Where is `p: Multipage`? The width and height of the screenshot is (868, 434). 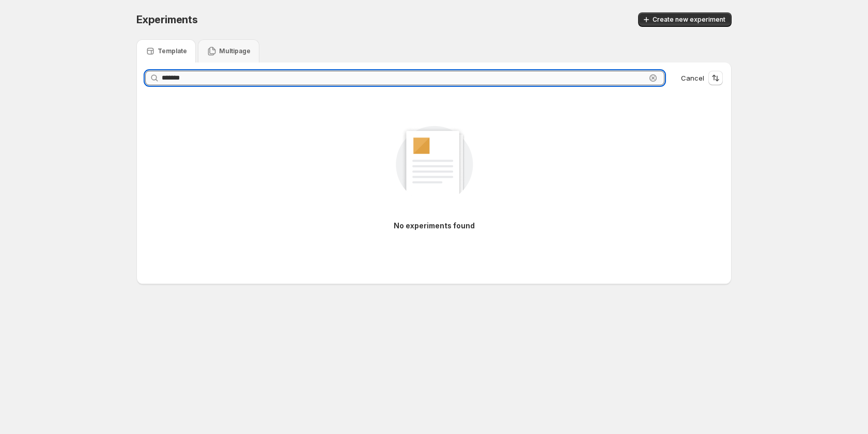 p: Multipage is located at coordinates (235, 51).